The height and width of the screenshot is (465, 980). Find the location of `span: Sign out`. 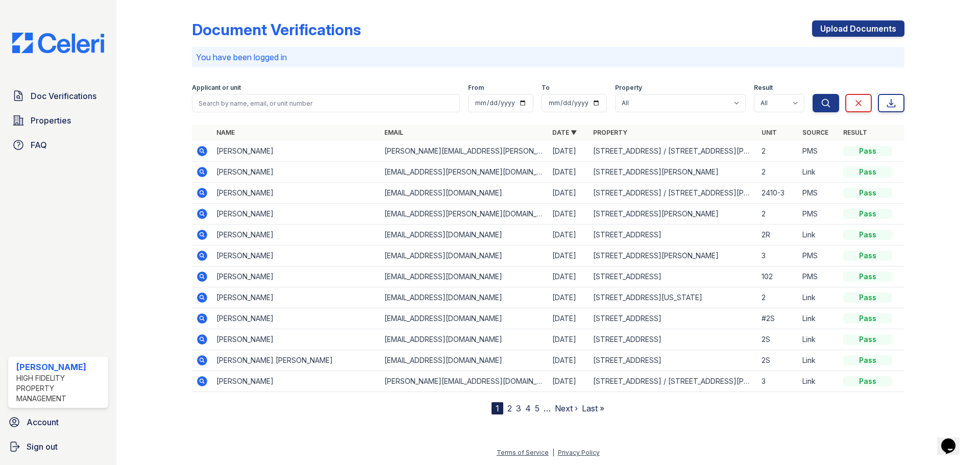

span: Sign out is located at coordinates (41, 446).